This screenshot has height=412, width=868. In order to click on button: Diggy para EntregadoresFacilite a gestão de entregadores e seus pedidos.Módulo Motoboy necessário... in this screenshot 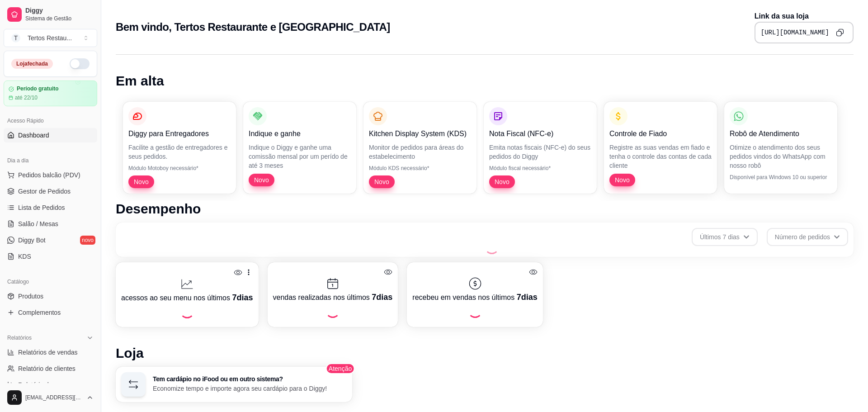, I will do `click(179, 147)`.